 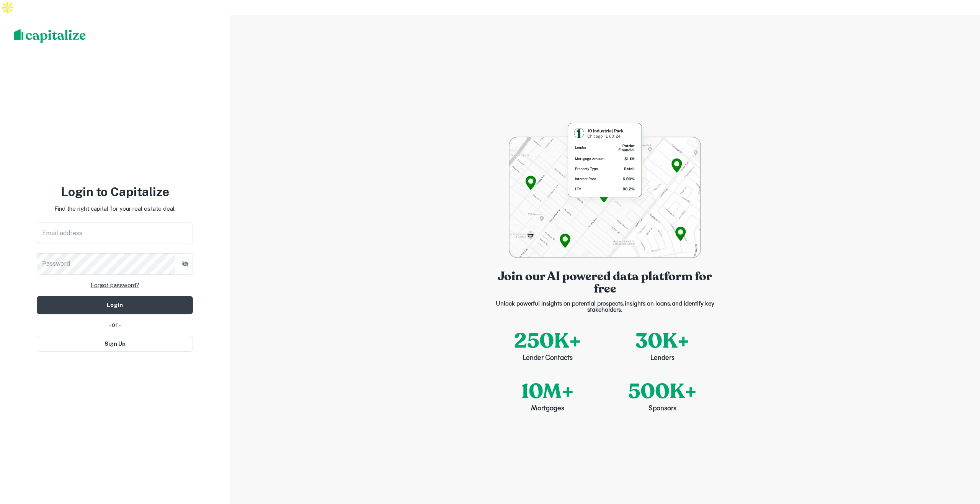 What do you see at coordinates (548, 409) in the screenshot?
I see `p: Mortgages` at bounding box center [548, 409].